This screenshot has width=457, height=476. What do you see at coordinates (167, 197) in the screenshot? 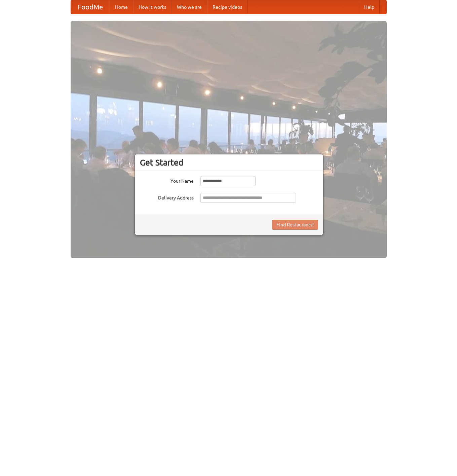
I see `label: Delivery Address` at bounding box center [167, 197].